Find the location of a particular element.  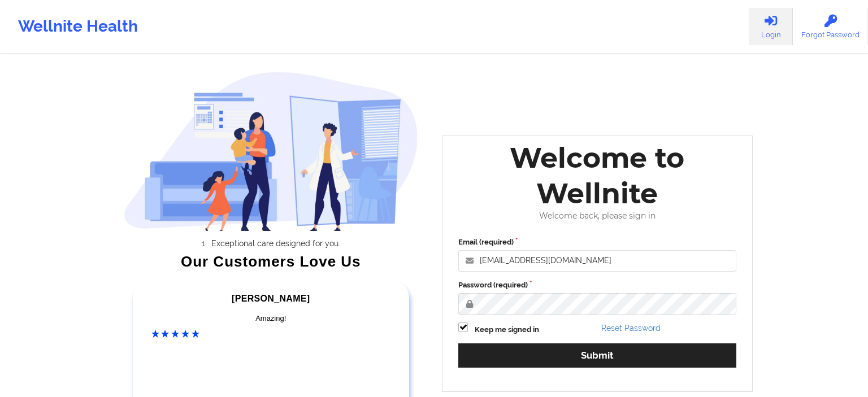

label: Email (required) is located at coordinates (597, 242).